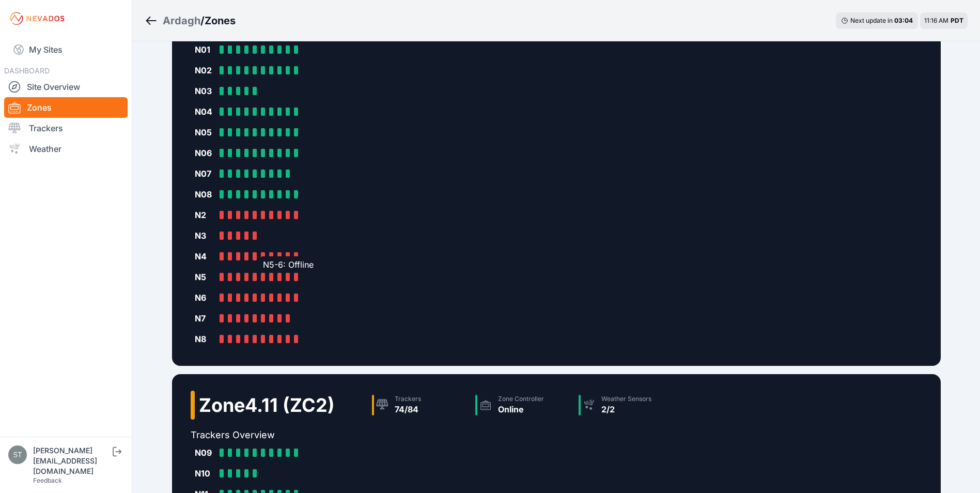  Describe the element at coordinates (205, 153) in the screenshot. I see `div: N06` at that location.